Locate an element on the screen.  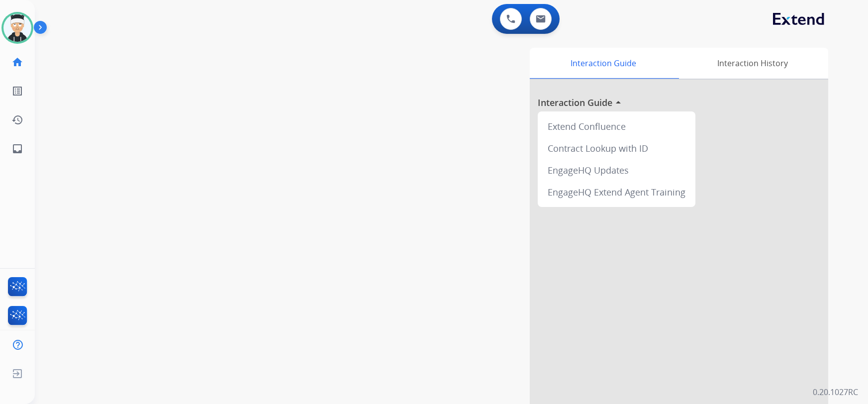
mat-icon: inbox is located at coordinates (18, 149).